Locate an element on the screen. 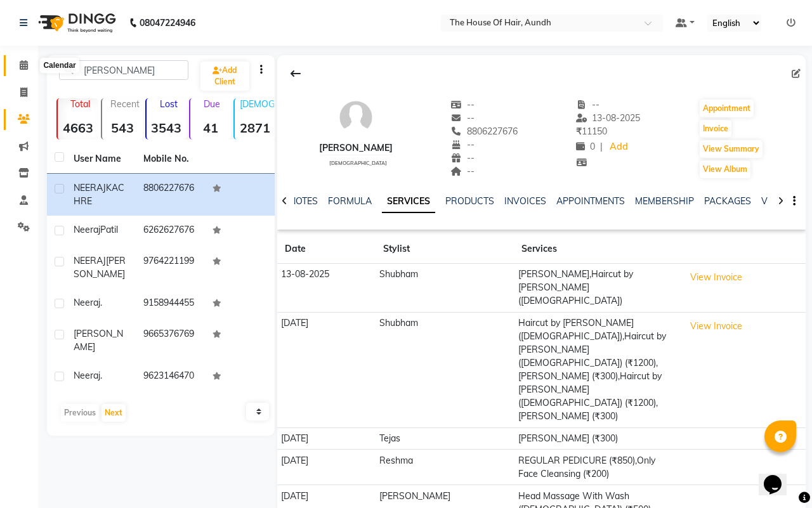  td: 9623146470 is located at coordinates (171, 377).